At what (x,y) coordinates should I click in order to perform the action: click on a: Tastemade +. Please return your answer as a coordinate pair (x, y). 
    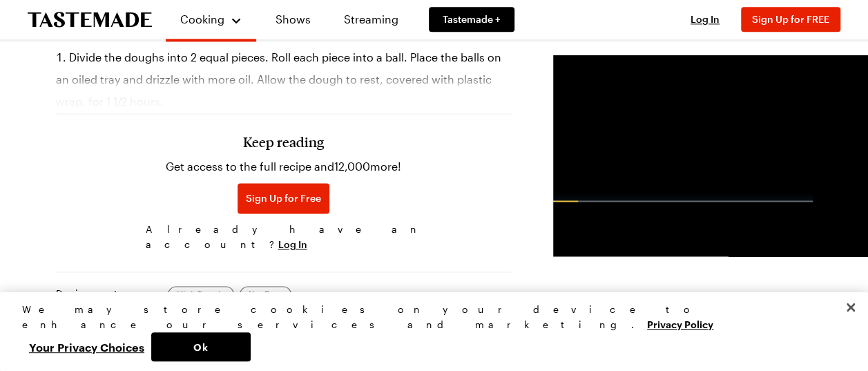
    Looking at the image, I should click on (472, 19).